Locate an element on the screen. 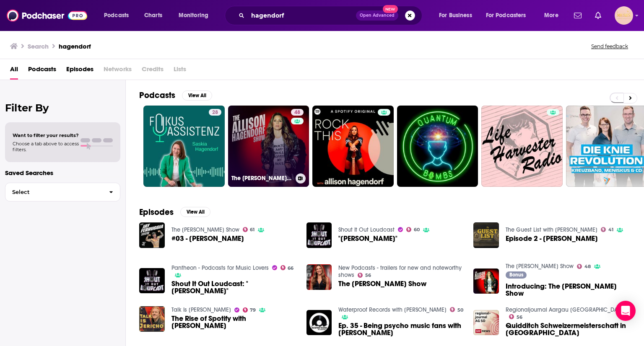 This screenshot has width=644, height=346. span: New is located at coordinates (390, 9).